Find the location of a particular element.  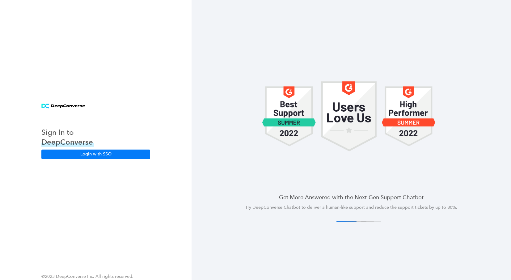

span: ©2023 DeepConverse Inc. All rights reserved. is located at coordinates (87, 277).